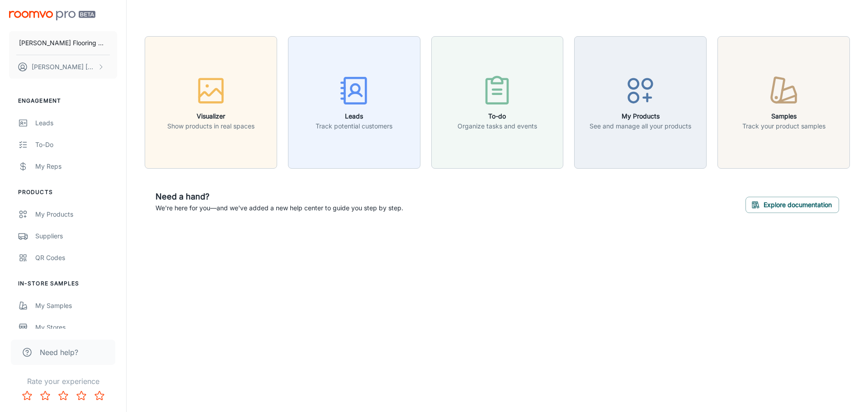  I want to click on button: SamplesTrack your product samples, so click(784, 102).